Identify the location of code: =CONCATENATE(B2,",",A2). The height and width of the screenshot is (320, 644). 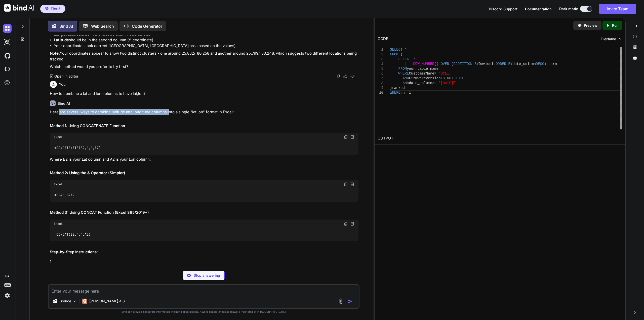
(77, 148).